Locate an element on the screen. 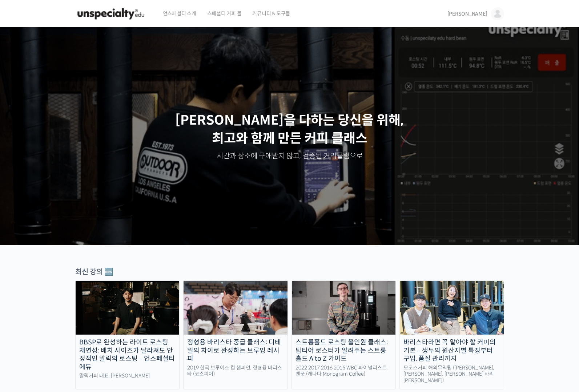 Image resolution: width=579 pixels, height=392 pixels. div: 정형용 바리스타 중급 클래스: 디테일의 차이로 완성하는 브루잉 레시피 is located at coordinates (236, 350).